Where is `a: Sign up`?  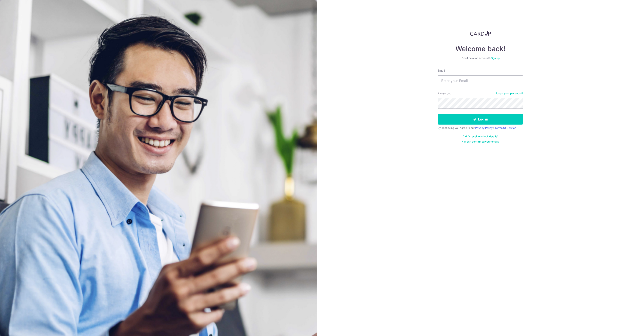 a: Sign up is located at coordinates (495, 58).